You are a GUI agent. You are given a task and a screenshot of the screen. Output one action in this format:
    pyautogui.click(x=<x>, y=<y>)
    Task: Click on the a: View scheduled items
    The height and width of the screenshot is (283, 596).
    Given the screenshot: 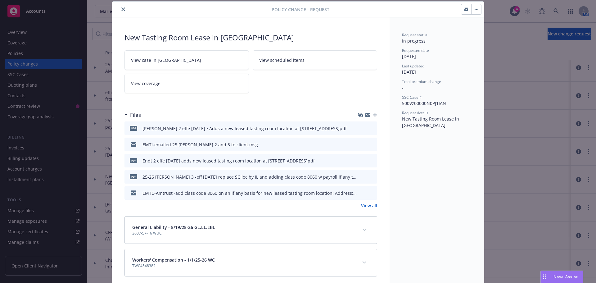 What is the action you would take?
    pyautogui.click(x=315, y=60)
    